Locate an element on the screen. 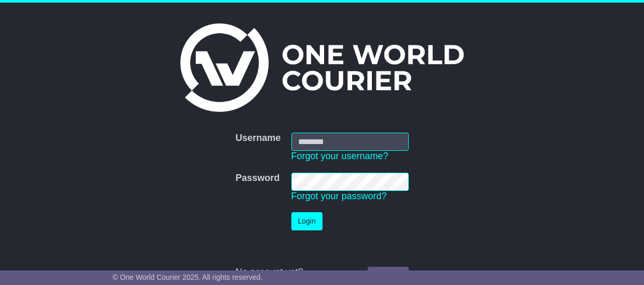 This screenshot has width=644, height=285. a: Forgot your password? is located at coordinates (339, 196).